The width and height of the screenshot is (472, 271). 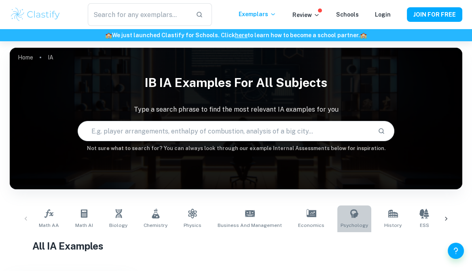 What do you see at coordinates (35, 15) in the screenshot?
I see `img: Clastify logo` at bounding box center [35, 15].